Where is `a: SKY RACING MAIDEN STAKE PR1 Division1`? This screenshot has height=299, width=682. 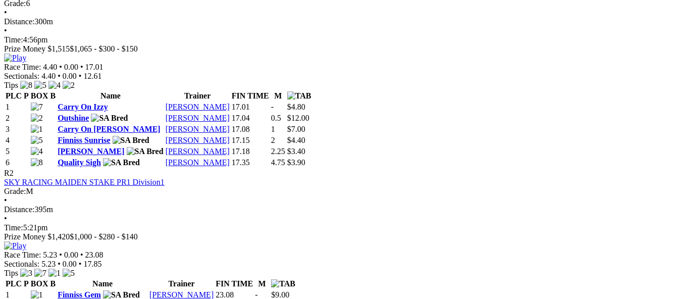
a: SKY RACING MAIDEN STAKE PR1 Division1 is located at coordinates (84, 182).